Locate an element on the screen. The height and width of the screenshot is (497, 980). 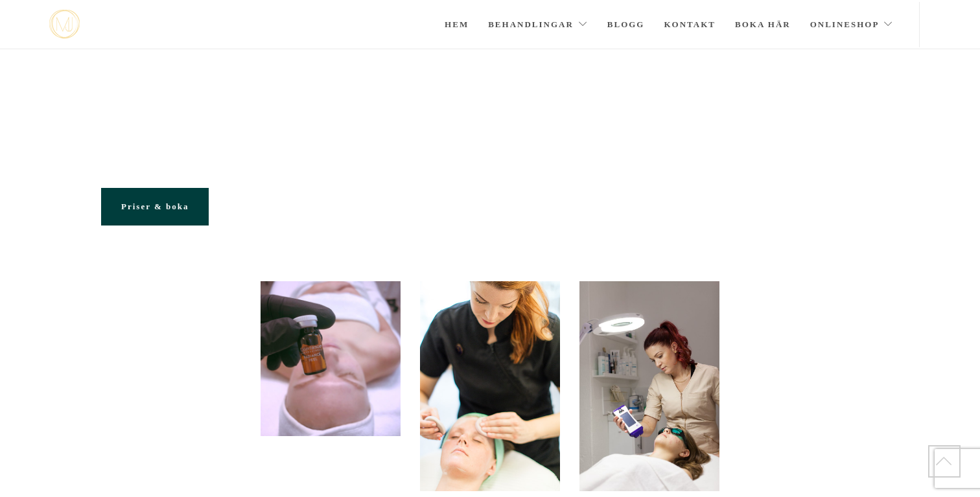
a: Kontakt is located at coordinates (689, 25).